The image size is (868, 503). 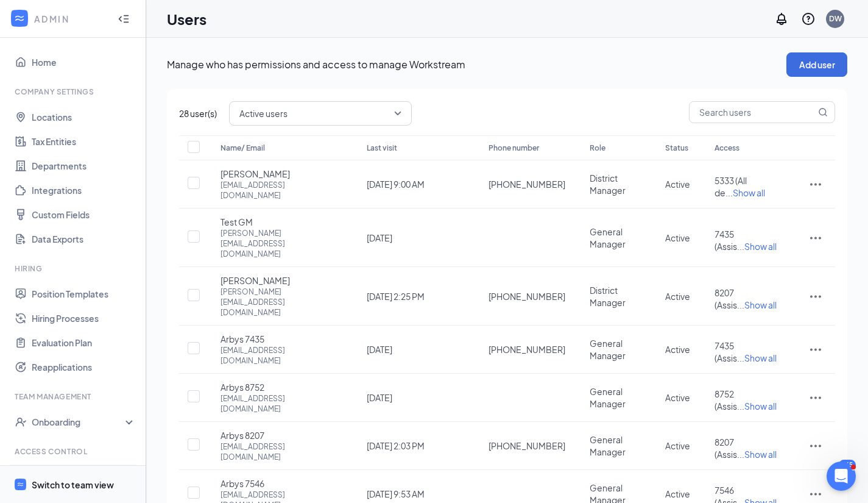 What do you see at coordinates (83, 62) in the screenshot?
I see `a: Home` at bounding box center [83, 62].